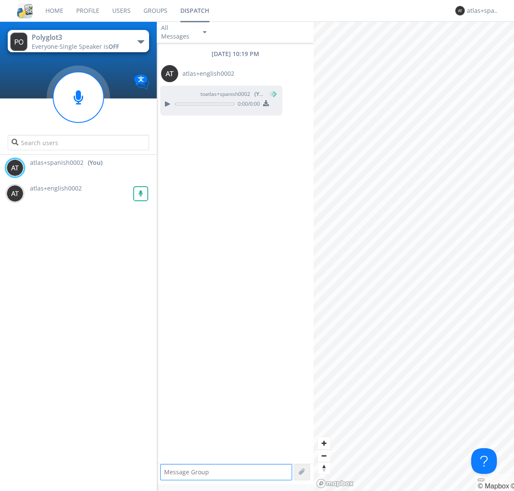  Describe the element at coordinates (324, 468) in the screenshot. I see `button: Reset bearing to north` at that location.